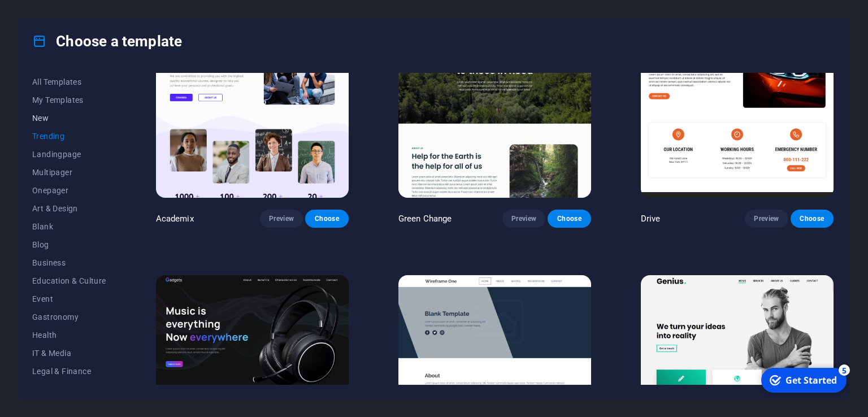 This screenshot has height=417, width=868. What do you see at coordinates (56, 17) in the screenshot?
I see `div: Get Started` at bounding box center [56, 17].